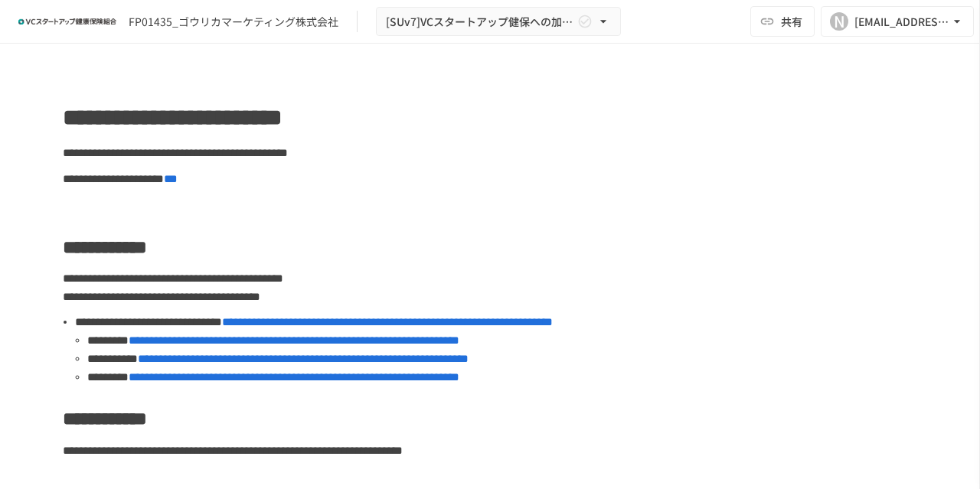  I want to click on span: [SUv7]VCスタートアップ健保への加入申請手続き, so click(480, 22).